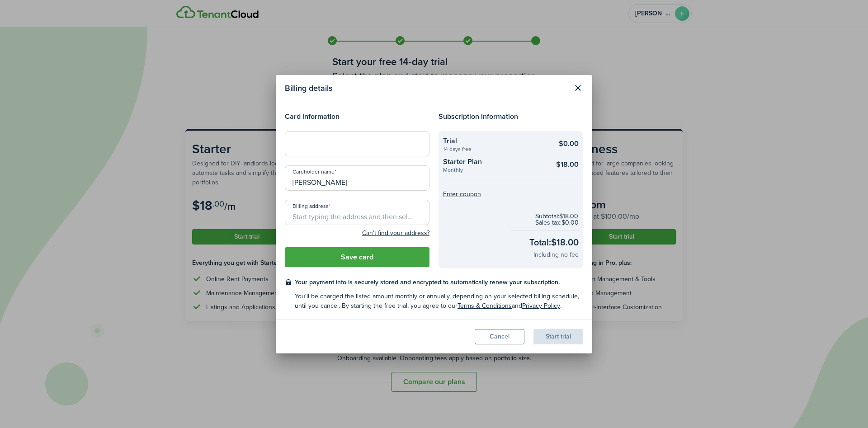 Image resolution: width=868 pixels, height=428 pixels. I want to click on button: Save card, so click(358, 257).